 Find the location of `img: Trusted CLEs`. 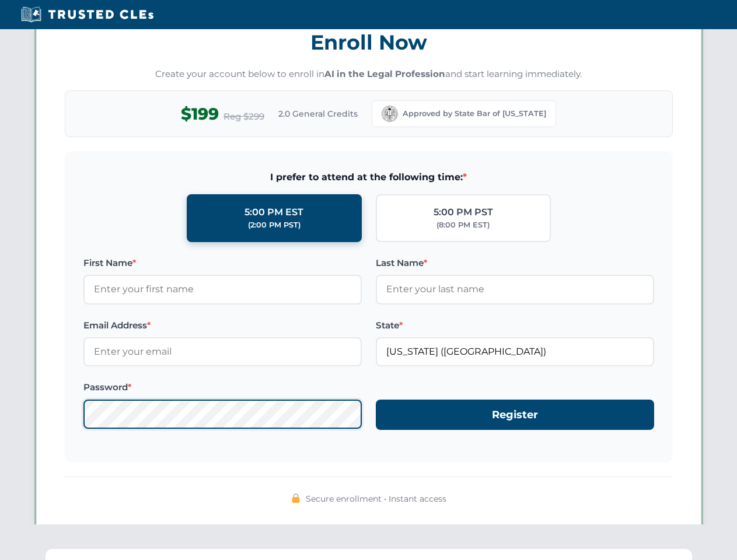

img: Trusted CLEs is located at coordinates (87, 15).